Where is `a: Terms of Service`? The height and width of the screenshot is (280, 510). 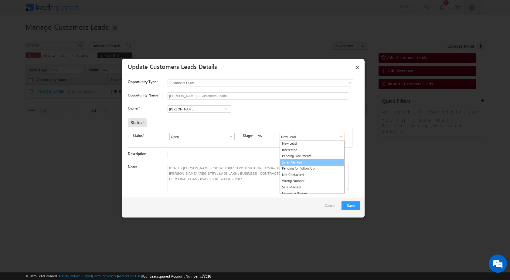
a: Terms of Service is located at coordinates (105, 276).